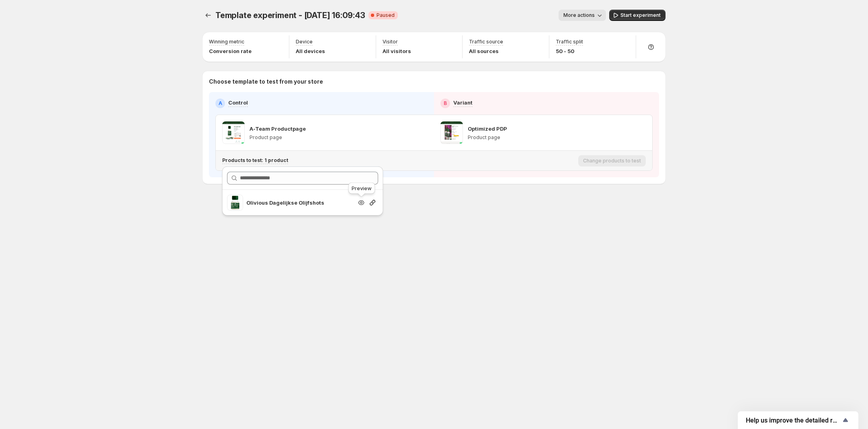 The width and height of the screenshot is (868, 429). What do you see at coordinates (487, 129) in the screenshot?
I see `p: Optimized PDP` at bounding box center [487, 129].